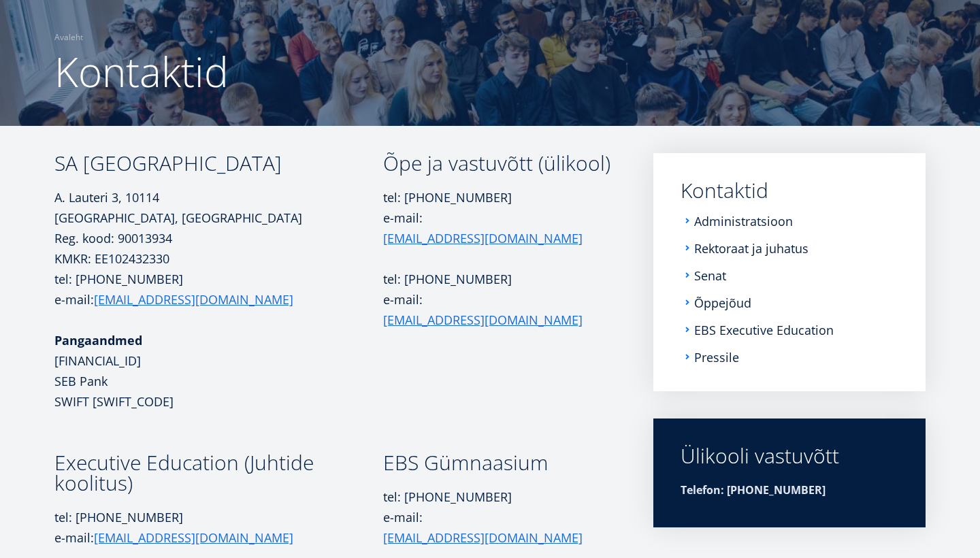 This screenshot has width=980, height=558. What do you see at coordinates (710, 276) in the screenshot?
I see `a: Senat` at bounding box center [710, 276].